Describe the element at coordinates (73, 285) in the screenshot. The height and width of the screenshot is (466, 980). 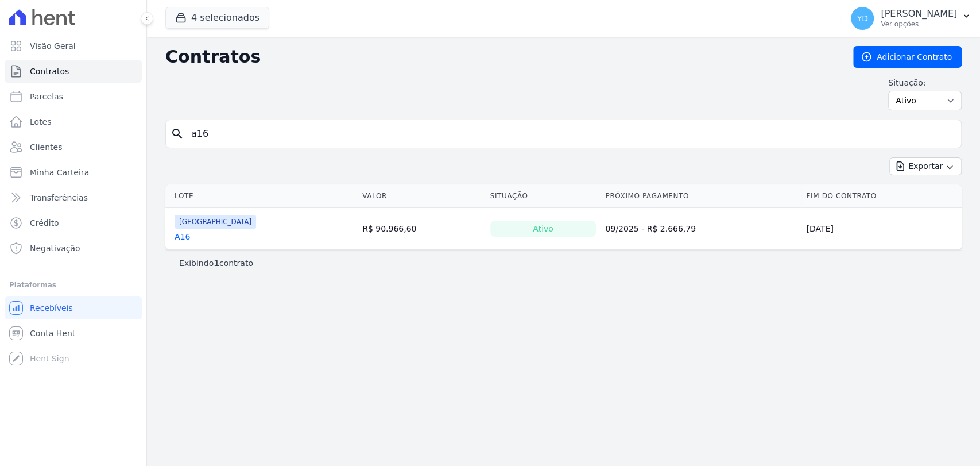
I see `div: Plataformas` at that location.